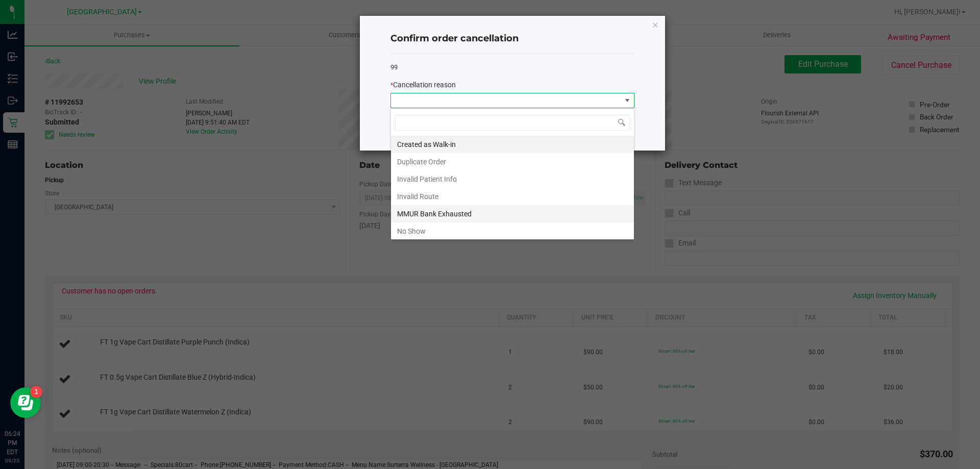 The height and width of the screenshot is (469, 980). Describe the element at coordinates (394, 67) in the screenshot. I see `span: 99` at that location.